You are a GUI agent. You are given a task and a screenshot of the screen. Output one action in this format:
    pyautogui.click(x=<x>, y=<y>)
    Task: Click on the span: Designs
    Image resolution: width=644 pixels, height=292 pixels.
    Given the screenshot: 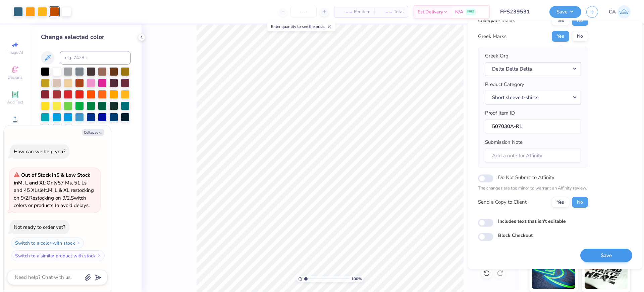 What is the action you would take?
    pyautogui.click(x=15, y=77)
    